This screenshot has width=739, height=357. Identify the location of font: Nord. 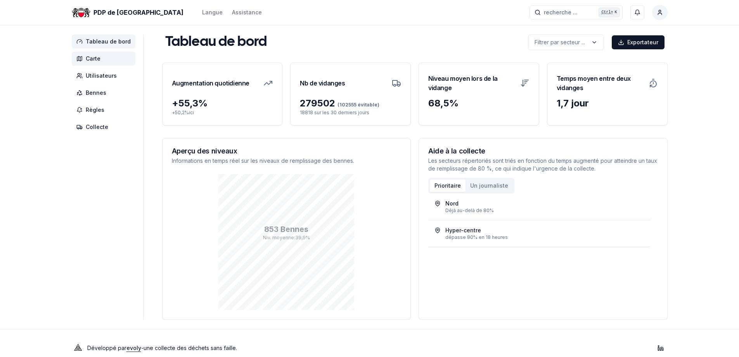
(452, 203).